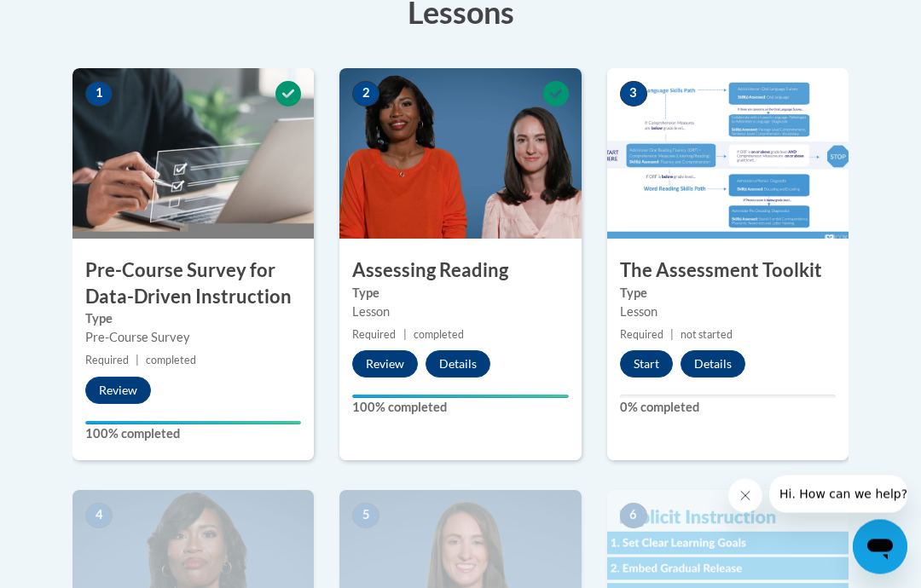 The image size is (921, 588). Describe the element at coordinates (366, 516) in the screenshot. I see `span: 5` at that location.